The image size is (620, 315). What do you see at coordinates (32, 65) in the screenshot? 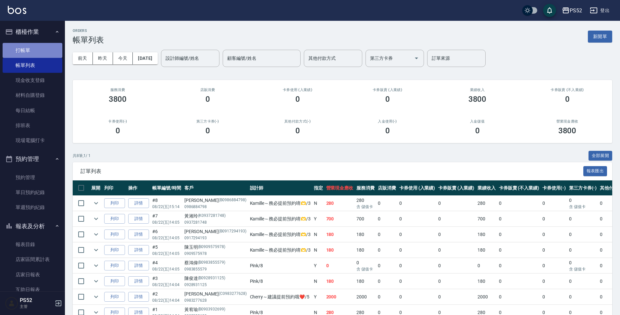
I see `a: 帳單列表` at bounding box center [32, 65].